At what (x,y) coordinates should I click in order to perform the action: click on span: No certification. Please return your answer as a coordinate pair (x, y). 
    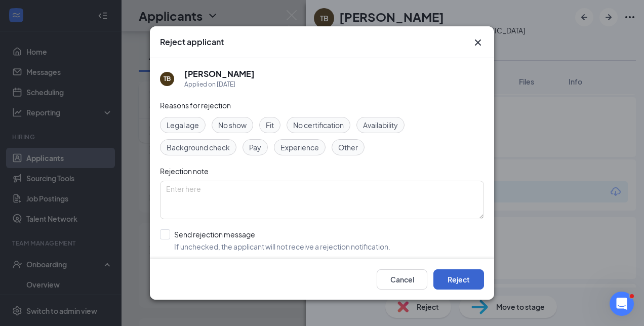
    Looking at the image, I should click on (318, 125).